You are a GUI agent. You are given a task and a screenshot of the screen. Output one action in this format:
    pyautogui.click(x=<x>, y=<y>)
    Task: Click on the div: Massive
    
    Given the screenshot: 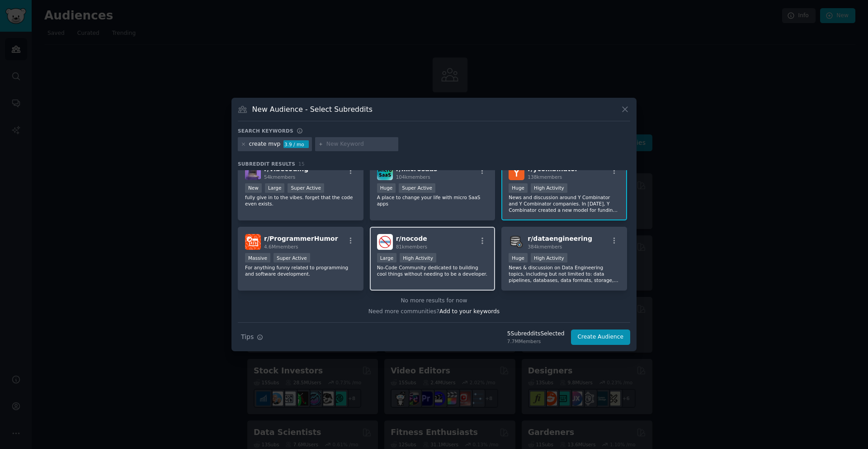 What is the action you would take?
    pyautogui.click(x=258, y=257)
    